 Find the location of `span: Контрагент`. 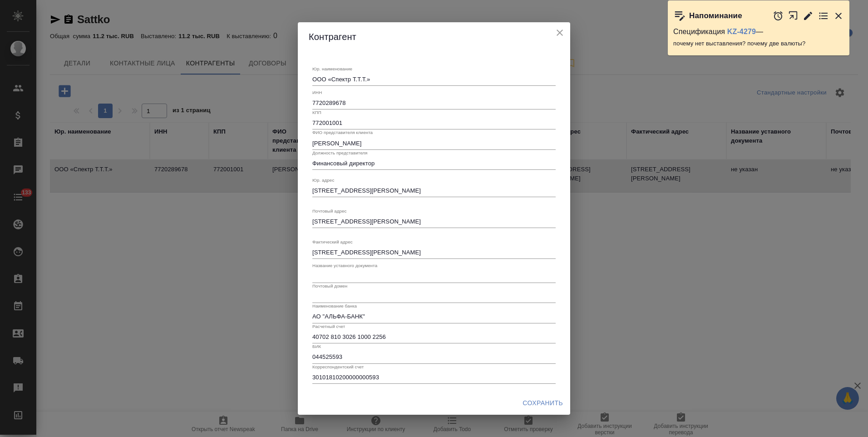

span: Контрагент is located at coordinates (332, 37).